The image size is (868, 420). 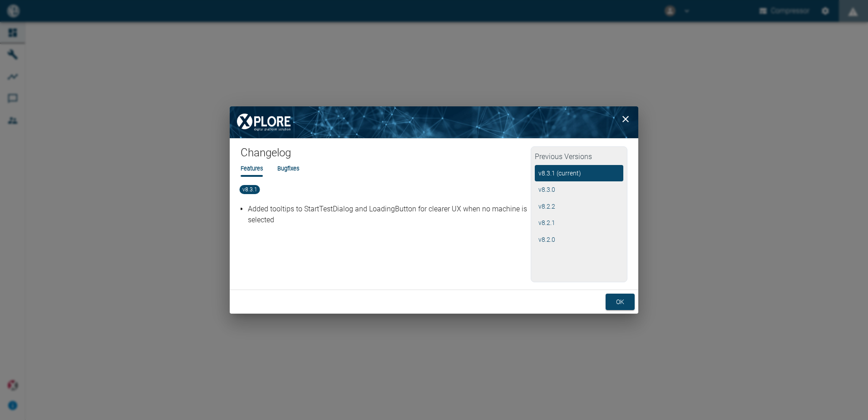 What do you see at coordinates (579, 190) in the screenshot?
I see `button: v8.3.0` at bounding box center [579, 190].